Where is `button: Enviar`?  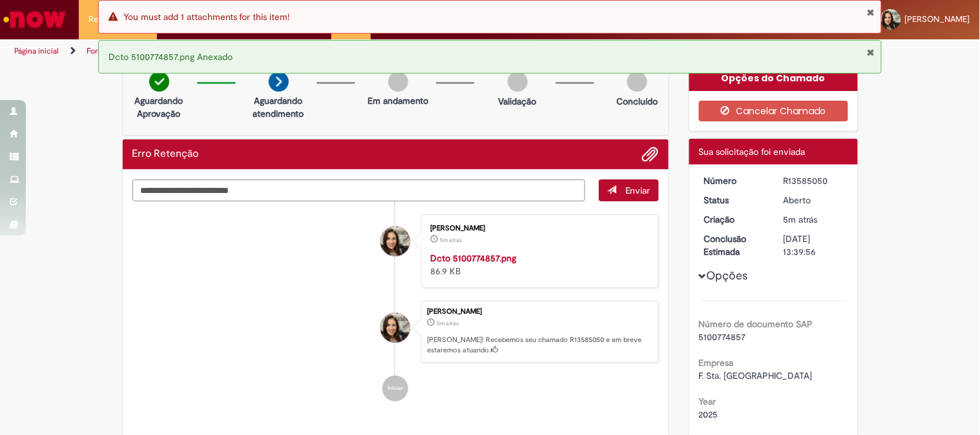
button: Enviar is located at coordinates (629, 191).